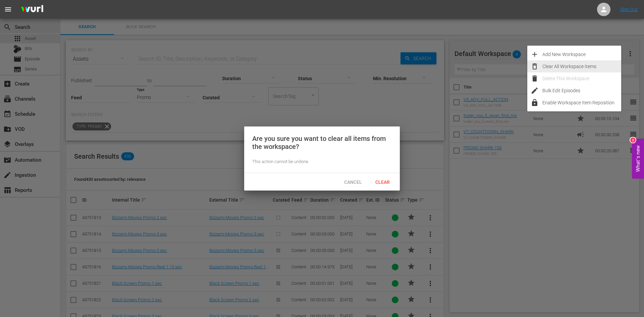 Image resolution: width=644 pixels, height=317 pixels. I want to click on div: Delete This Workspace, so click(582, 79).